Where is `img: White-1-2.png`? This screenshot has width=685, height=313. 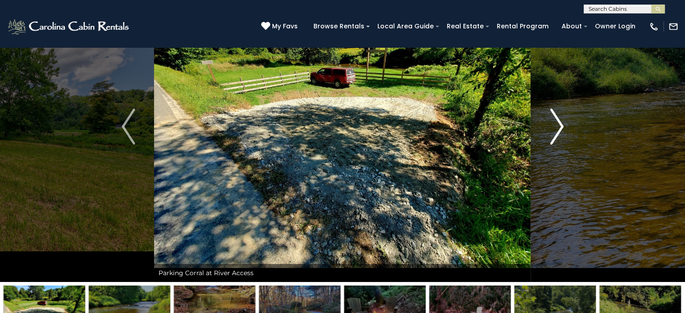 img: White-1-2.png is located at coordinates (69, 27).